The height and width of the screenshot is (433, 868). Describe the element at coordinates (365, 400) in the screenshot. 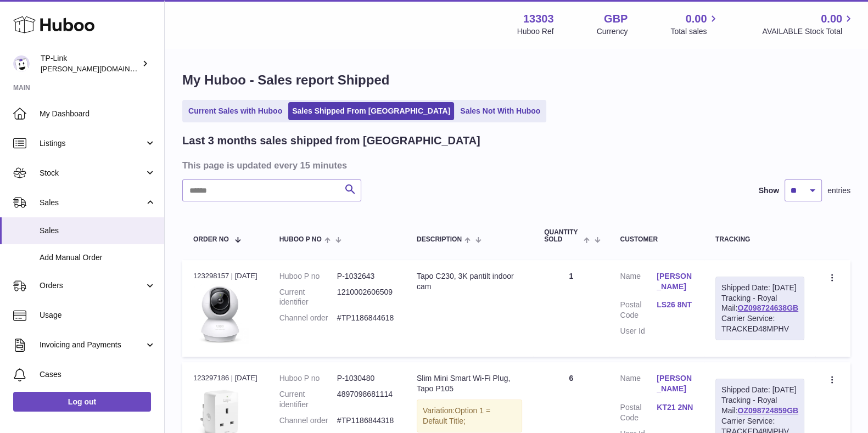

I see `dd: 4897098681114` at that location.